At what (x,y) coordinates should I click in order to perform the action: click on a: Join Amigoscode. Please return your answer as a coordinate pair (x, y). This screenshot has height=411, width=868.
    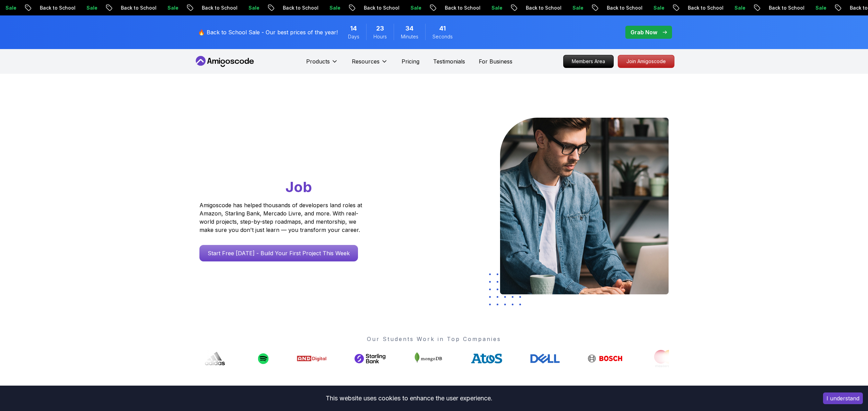
    Looking at the image, I should click on (646, 61).